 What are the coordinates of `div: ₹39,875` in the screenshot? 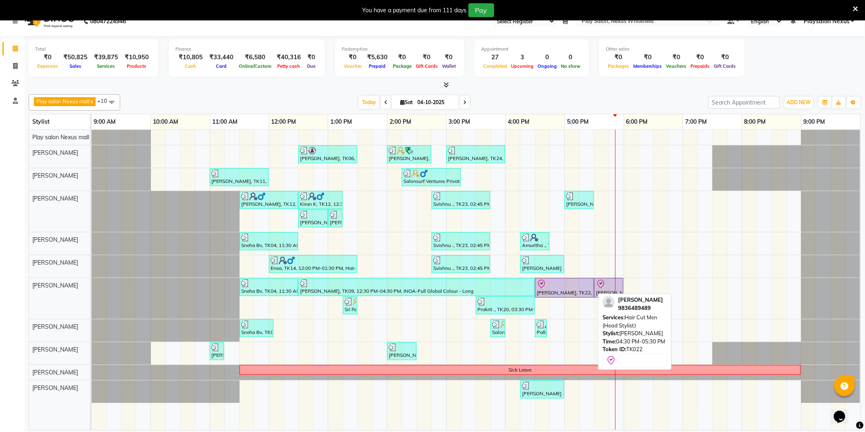 It's located at (106, 57).